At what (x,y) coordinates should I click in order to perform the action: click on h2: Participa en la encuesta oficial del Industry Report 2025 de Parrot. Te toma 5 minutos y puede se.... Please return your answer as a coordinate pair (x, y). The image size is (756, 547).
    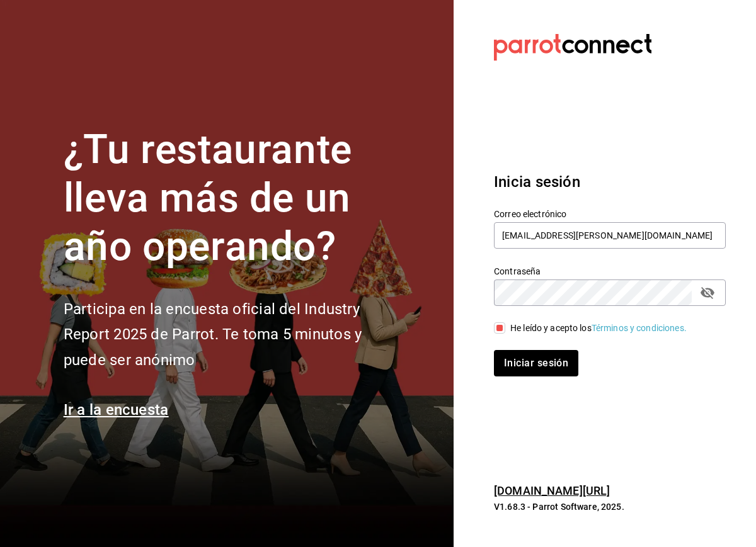
    Looking at the image, I should click on (233, 335).